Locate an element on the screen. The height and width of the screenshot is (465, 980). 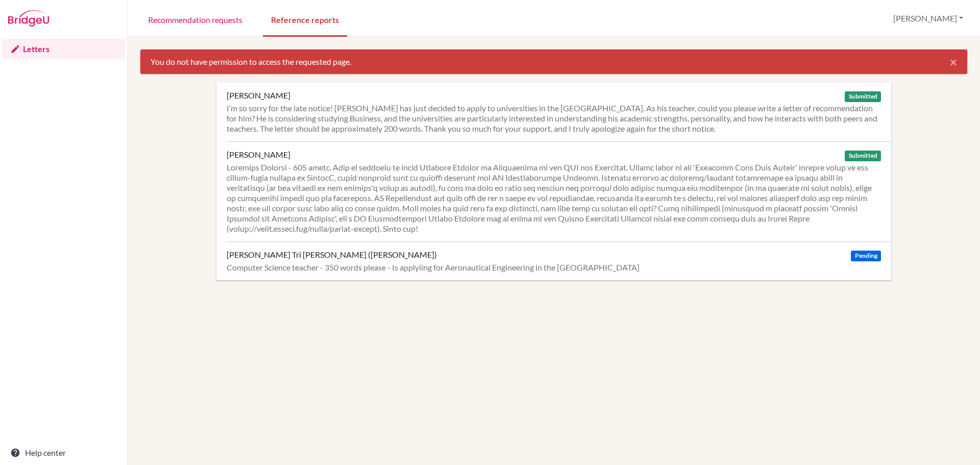
a: Recommendation requests is located at coordinates (195, 19).